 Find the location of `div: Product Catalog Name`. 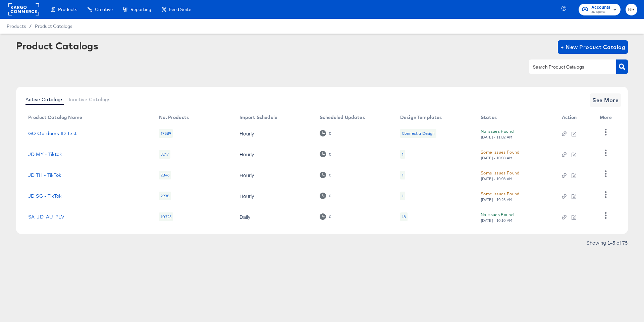

div: Product Catalog Name is located at coordinates (55, 117).